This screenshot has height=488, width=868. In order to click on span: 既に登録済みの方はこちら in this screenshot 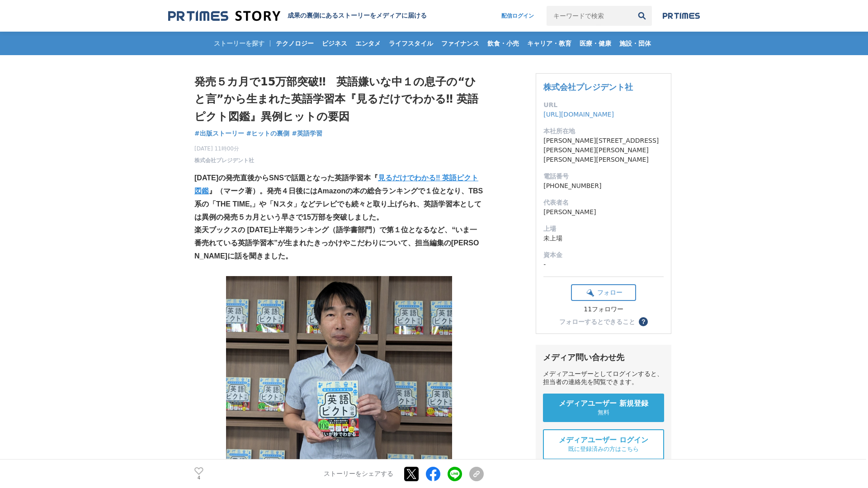, I will do `click(603, 449)`.